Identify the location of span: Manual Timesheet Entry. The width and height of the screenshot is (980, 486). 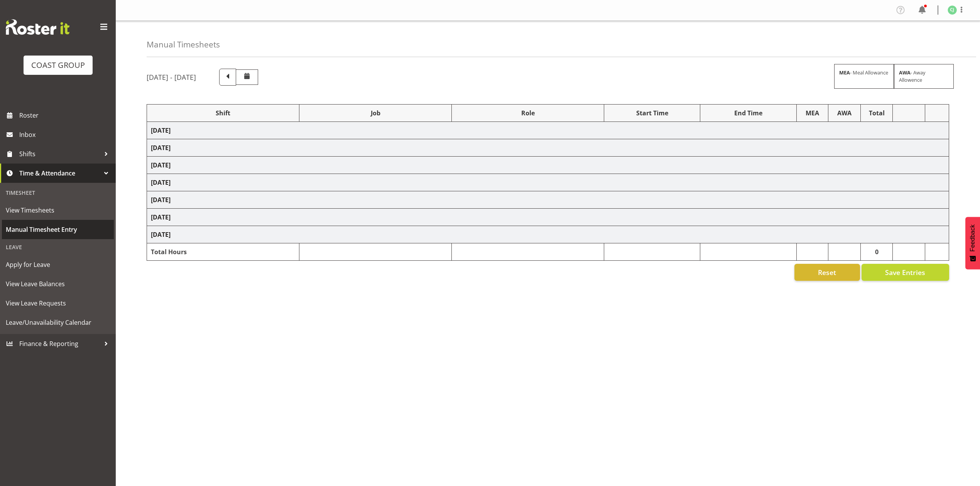
(58, 229).